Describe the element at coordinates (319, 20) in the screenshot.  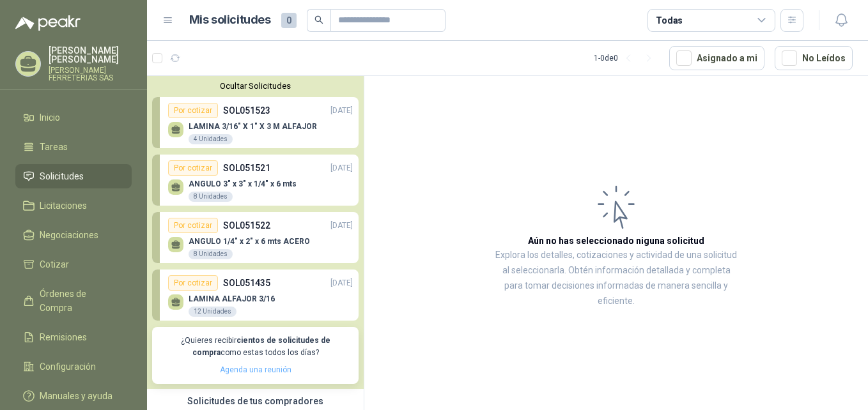
I see `span: search` at that location.